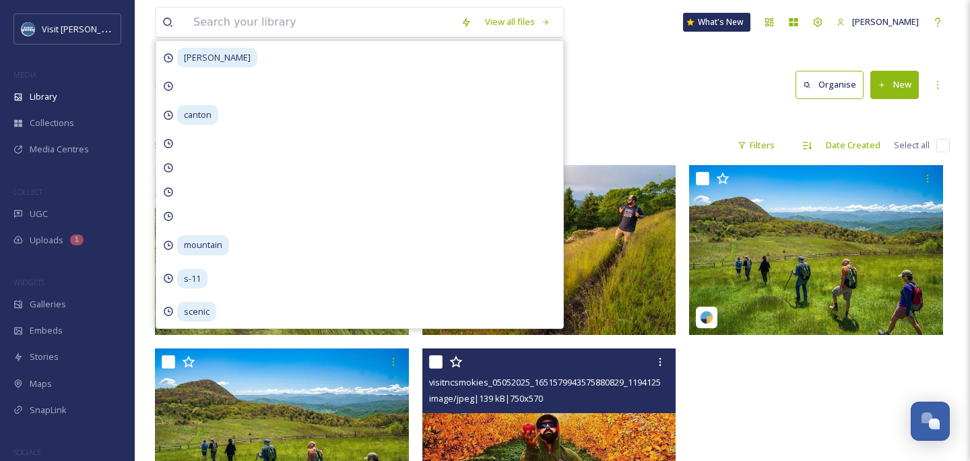 This screenshot has width=970, height=461. I want to click on span: SnapLink, so click(48, 409).